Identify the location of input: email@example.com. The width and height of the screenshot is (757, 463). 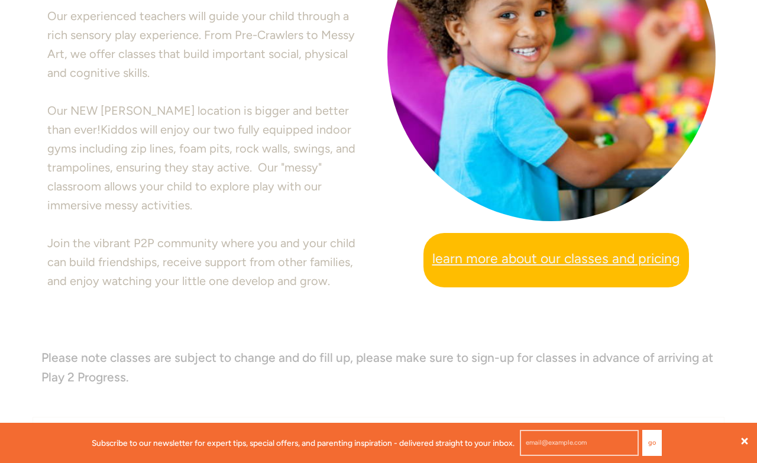
(579, 443).